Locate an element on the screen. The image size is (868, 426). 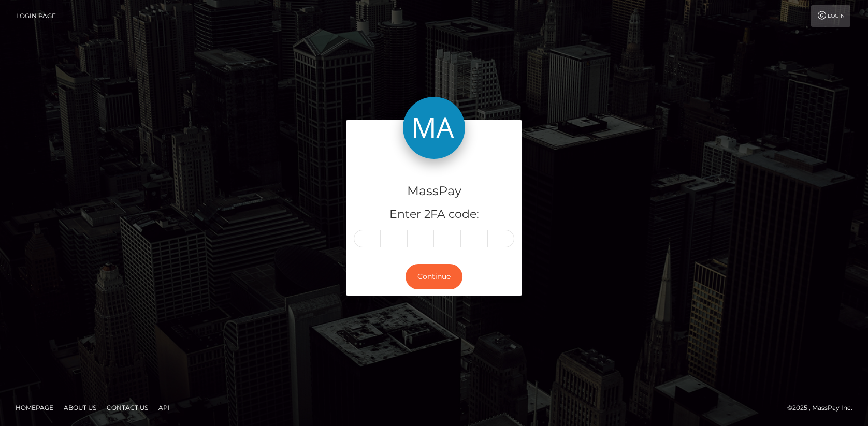
a: Contact Us is located at coordinates (127, 408).